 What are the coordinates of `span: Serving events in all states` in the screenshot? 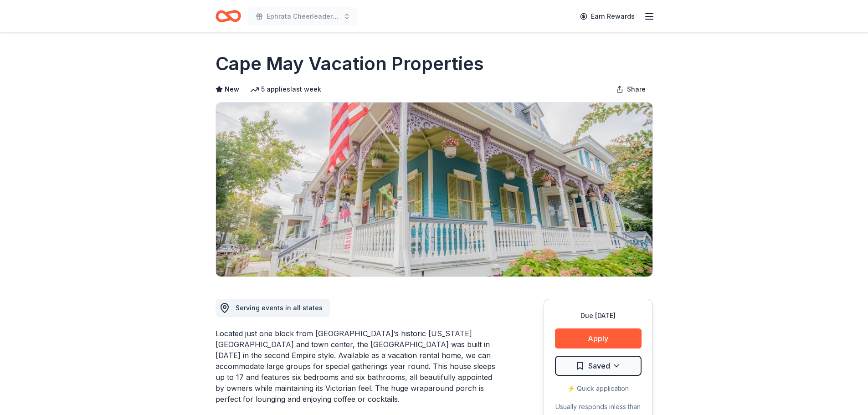 It's located at (279, 308).